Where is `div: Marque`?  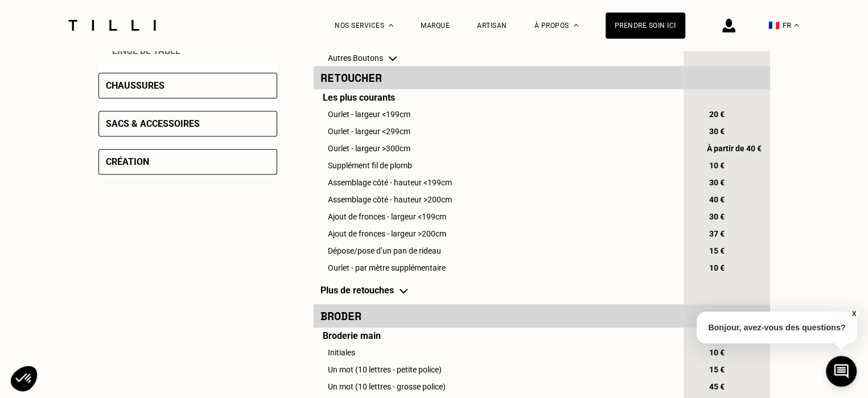
div: Marque is located at coordinates (435, 26).